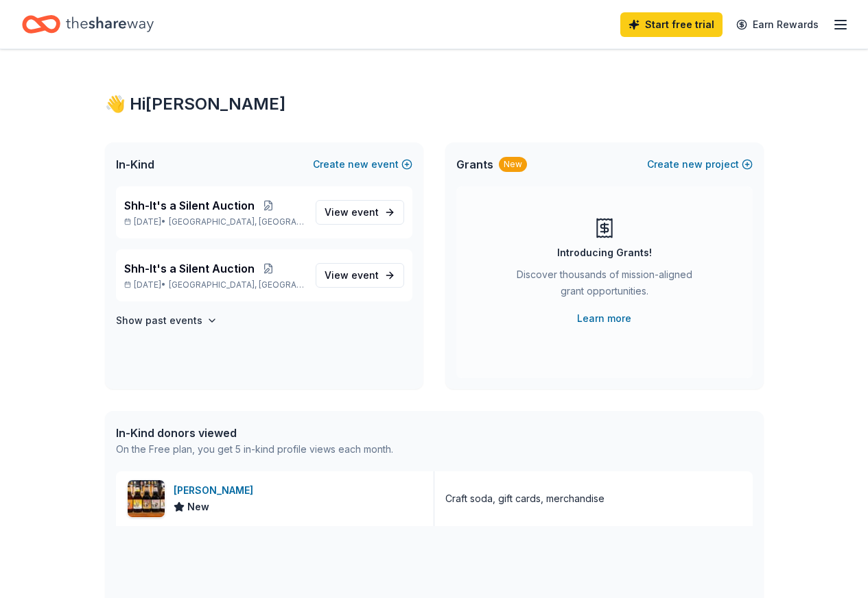 This screenshot has width=868, height=598. I want to click on img: Image for Sprecher, so click(146, 499).